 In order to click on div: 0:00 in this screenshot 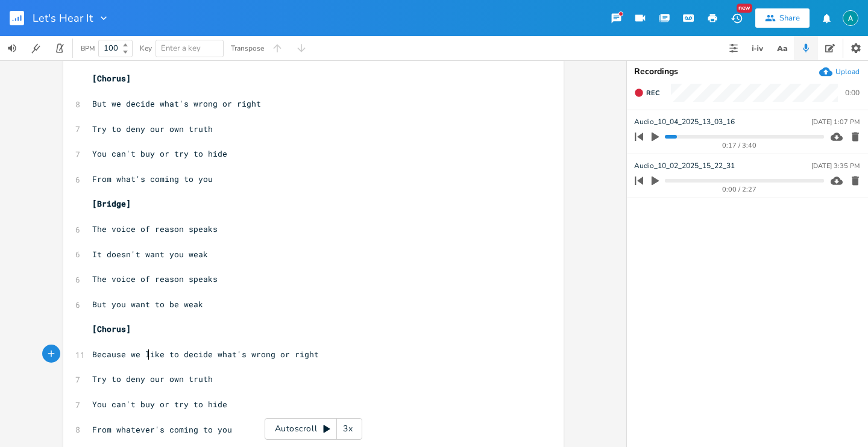, I will do `click(852, 93)`.